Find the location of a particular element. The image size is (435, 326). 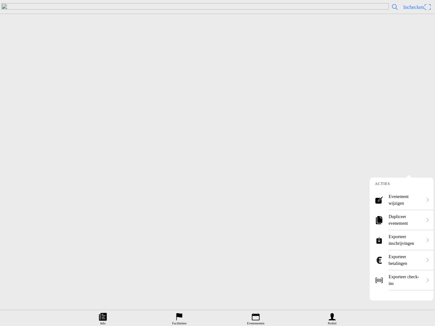

ion-label: Exporteer inschrijvingen is located at coordinates (405, 240).